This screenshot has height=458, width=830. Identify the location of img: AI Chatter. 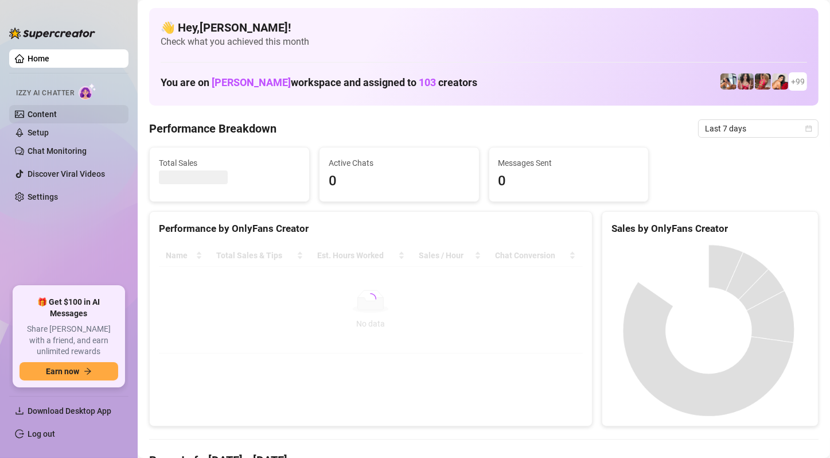
(87, 91).